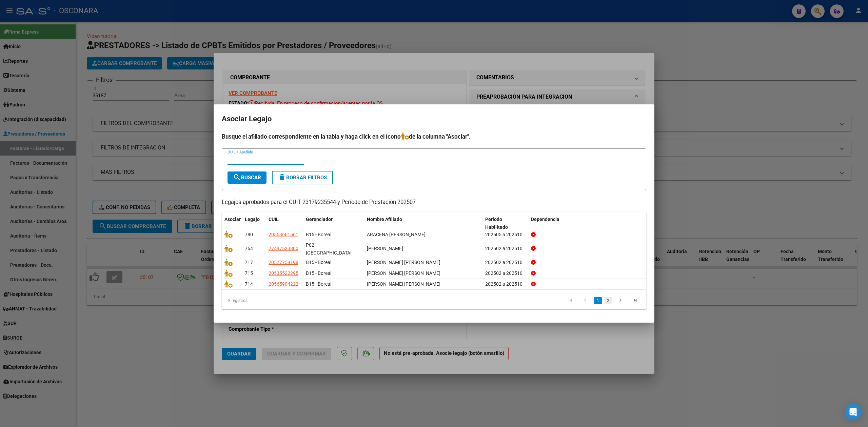 This screenshot has width=868, height=427. Describe the element at coordinates (247, 178) in the screenshot. I see `button: Buscar` at that location.